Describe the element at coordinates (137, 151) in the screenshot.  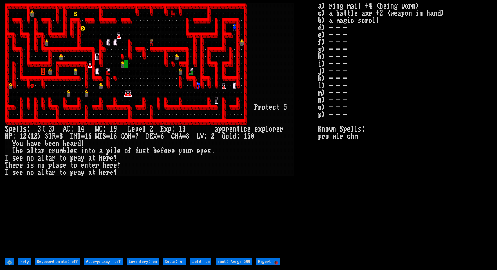
I see `div: d` at that location.